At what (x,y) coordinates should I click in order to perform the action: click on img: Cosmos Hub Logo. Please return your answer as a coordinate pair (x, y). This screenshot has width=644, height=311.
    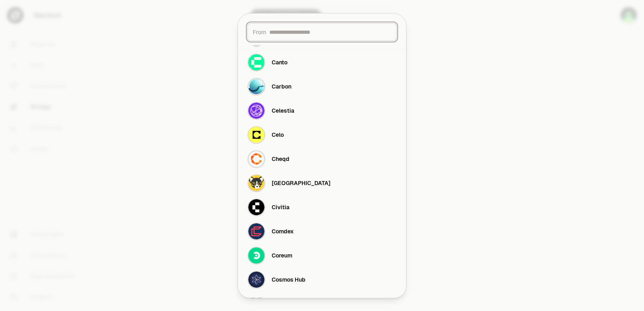
    Looking at the image, I should click on (256, 280).